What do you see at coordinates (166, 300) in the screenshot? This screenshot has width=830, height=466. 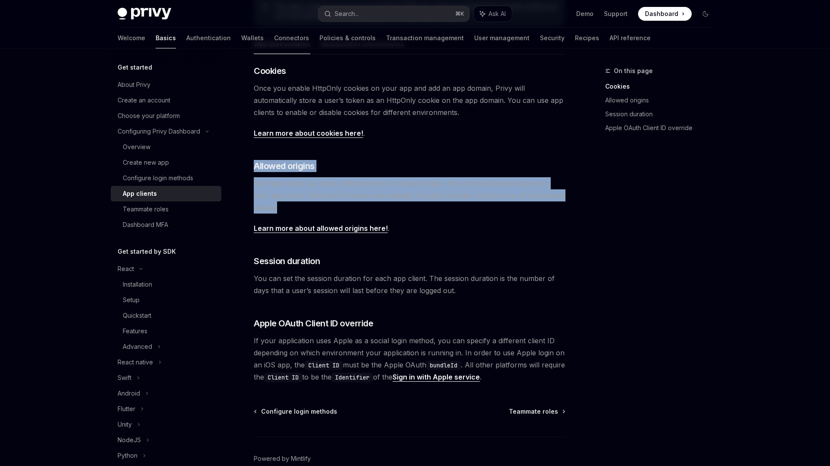 I see `a: Setup` at bounding box center [166, 300].